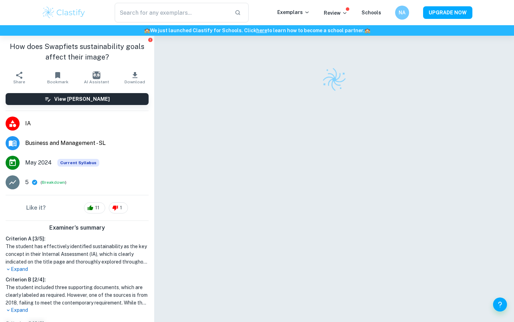 This screenshot has height=322, width=514. Describe the element at coordinates (77, 239) in the screenshot. I see `h6: Criterion A [ 3 / 5 ]:` at that location.